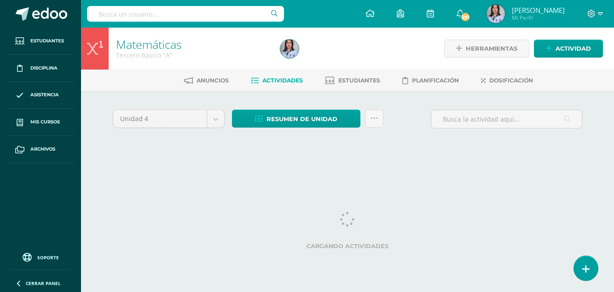  Describe the element at coordinates (492, 48) in the screenshot. I see `span: Herramientas` at that location.